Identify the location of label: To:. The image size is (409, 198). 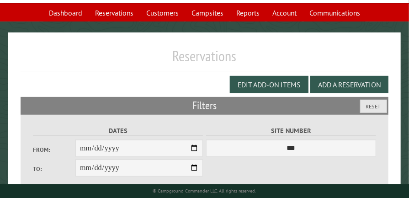
(54, 169).